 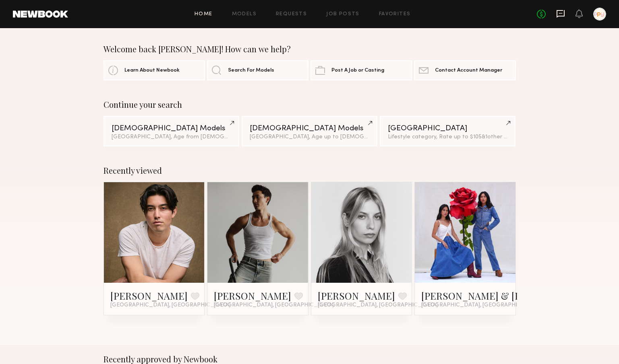 I want to click on a: Search For Models, so click(x=258, y=70).